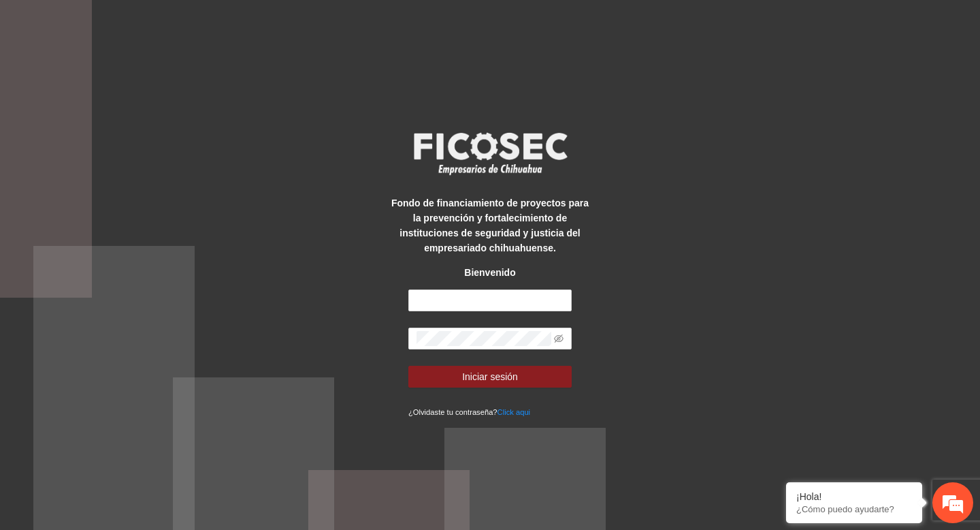 The image size is (980, 530). I want to click on div: ¡Hola!, so click(854, 496).